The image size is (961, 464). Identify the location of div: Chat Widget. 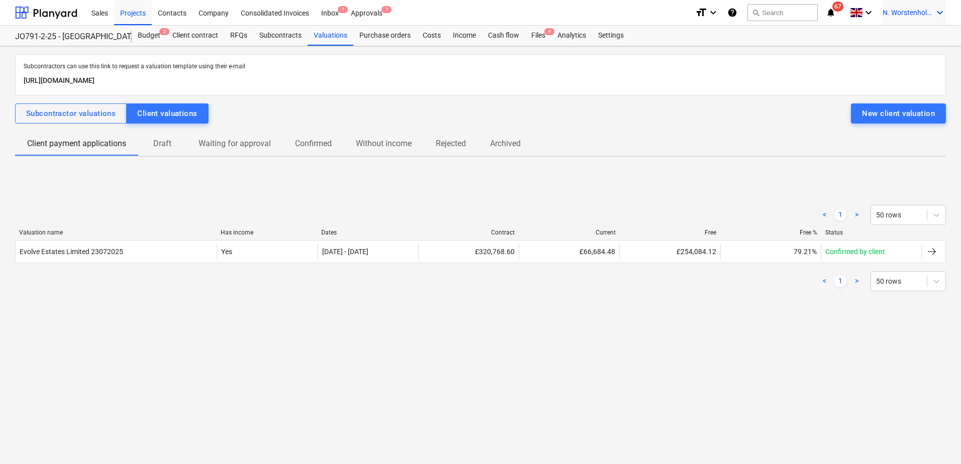
(936, 440).